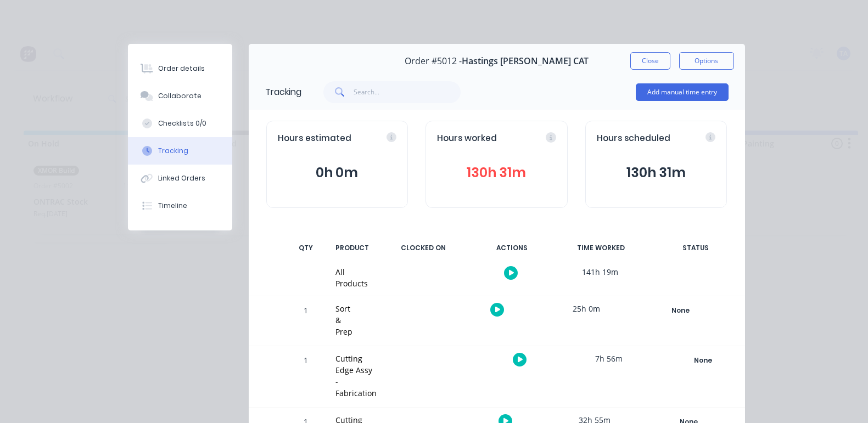 The image size is (868, 423). Describe the element at coordinates (634, 138) in the screenshot. I see `span: Hours scheduled` at that location.